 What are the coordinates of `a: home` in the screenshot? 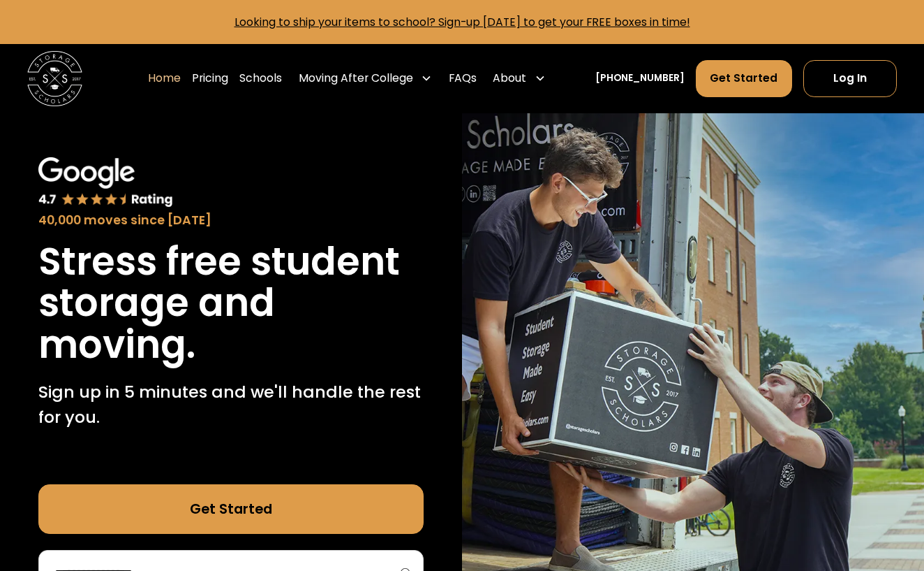 It's located at (55, 78).